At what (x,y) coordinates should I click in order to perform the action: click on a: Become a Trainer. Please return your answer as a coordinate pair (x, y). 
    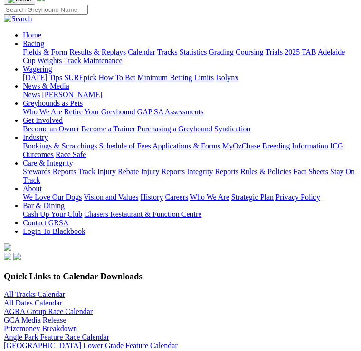
    Looking at the image, I should click on (108, 129).